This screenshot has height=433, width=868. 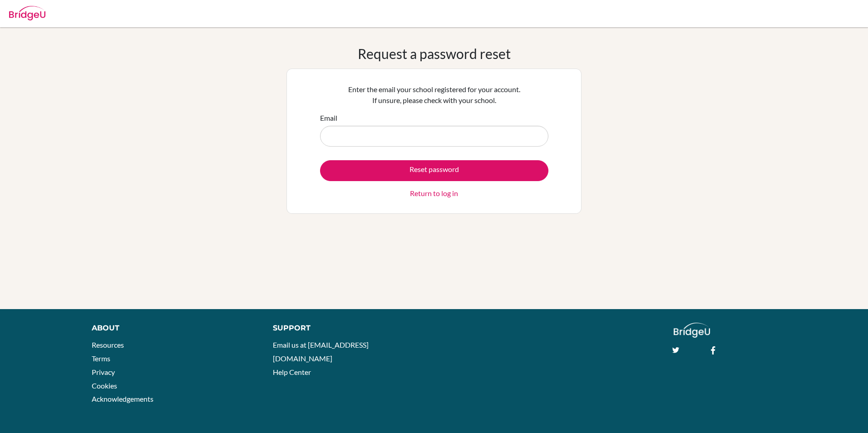 What do you see at coordinates (434, 193) in the screenshot?
I see `a: Return to log in` at bounding box center [434, 193].